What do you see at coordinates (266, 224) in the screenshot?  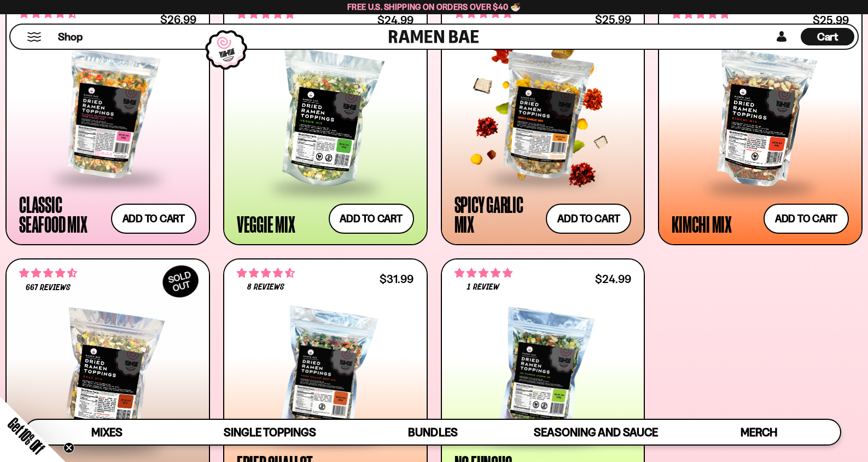 I see `div: Veggie Mix` at bounding box center [266, 224].